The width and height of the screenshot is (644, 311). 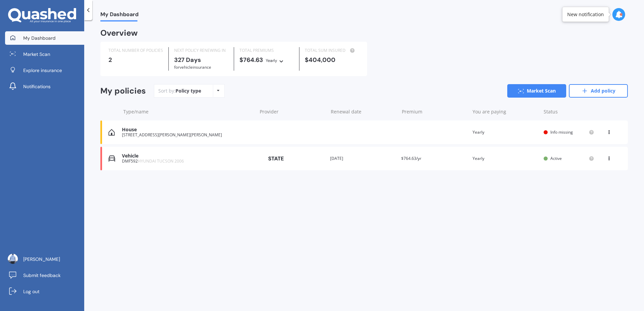 What do you see at coordinates (188, 130) in the screenshot?
I see `div: House` at bounding box center [188, 130].